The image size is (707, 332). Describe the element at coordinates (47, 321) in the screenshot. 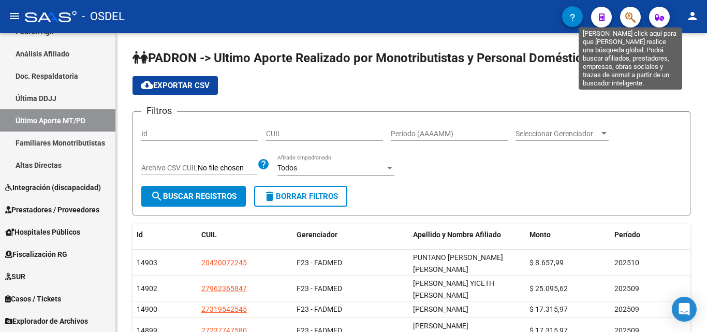

I see `span: Explorador de Archivos` at that location.